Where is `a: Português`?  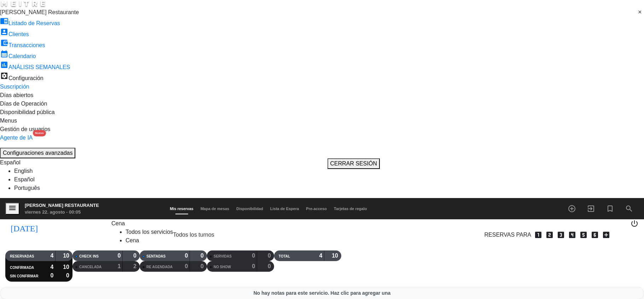 a: Português is located at coordinates (27, 188).